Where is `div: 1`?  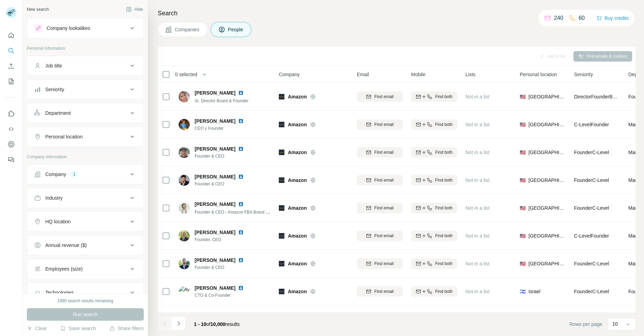
div: 1 is located at coordinates (74, 174).